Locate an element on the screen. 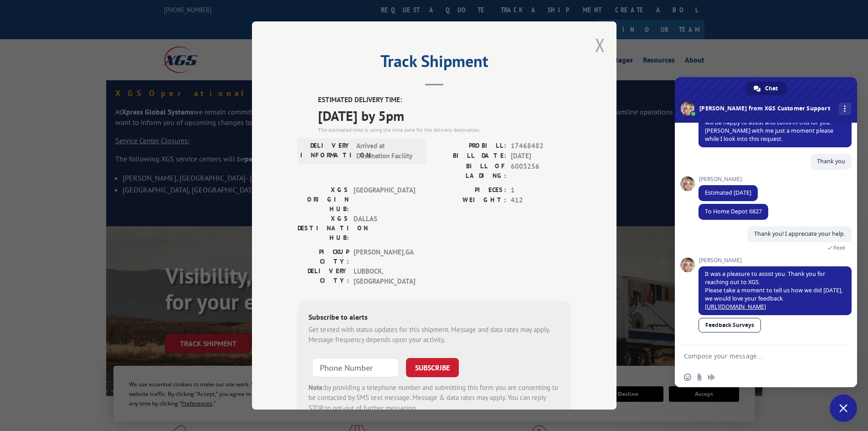  span: It was a pleasure to assist you. Thank you for reaching out to XGS. Please take a moment to tell ... is located at coordinates (774, 290).